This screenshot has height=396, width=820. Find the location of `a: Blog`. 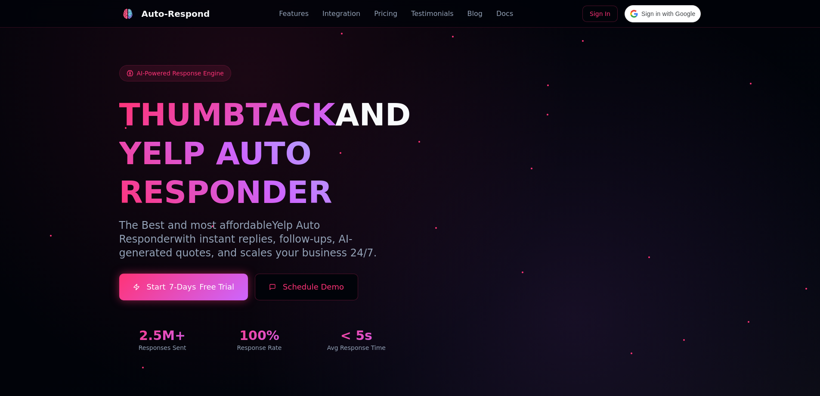

a: Blog is located at coordinates (475, 14).